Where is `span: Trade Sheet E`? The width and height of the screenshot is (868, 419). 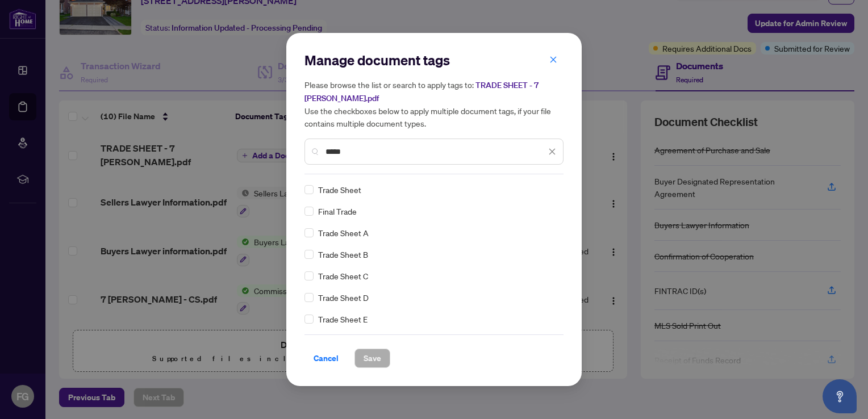
span: Trade Sheet E is located at coordinates (343, 319).